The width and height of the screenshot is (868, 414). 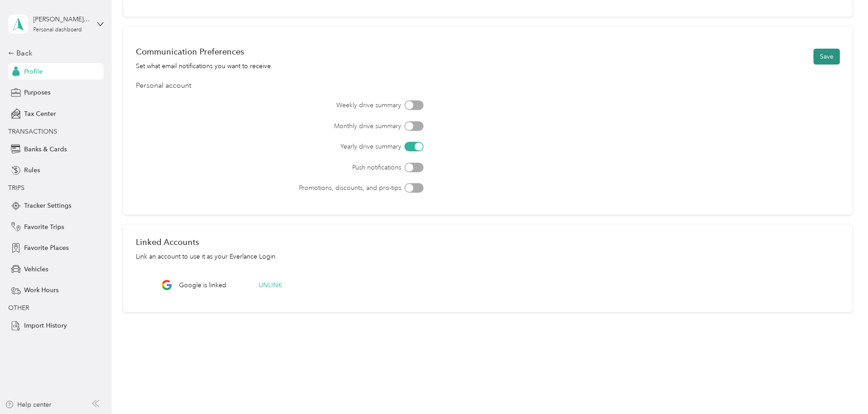 What do you see at coordinates (48, 205) in the screenshot?
I see `span: Tracker Settings` at bounding box center [48, 205].